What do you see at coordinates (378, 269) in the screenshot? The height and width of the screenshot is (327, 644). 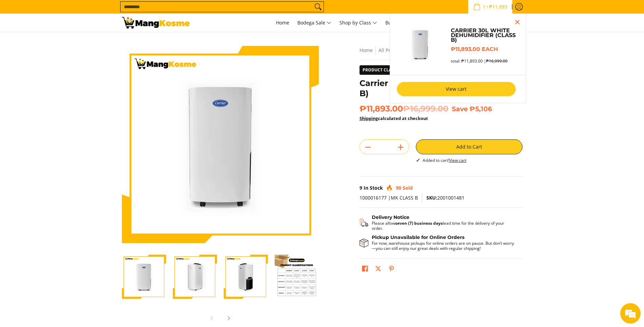 I see `a: Post on X` at bounding box center [378, 269].